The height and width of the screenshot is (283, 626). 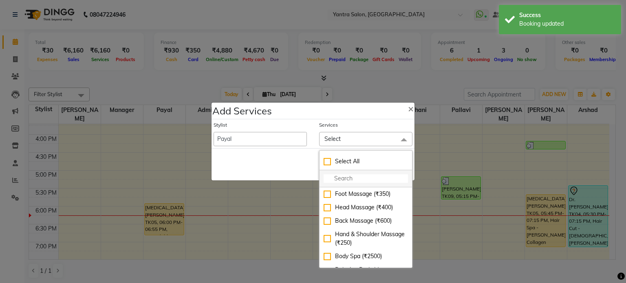 I want to click on div: Hand & Shoulder Massage (₹250), so click(x=366, y=239).